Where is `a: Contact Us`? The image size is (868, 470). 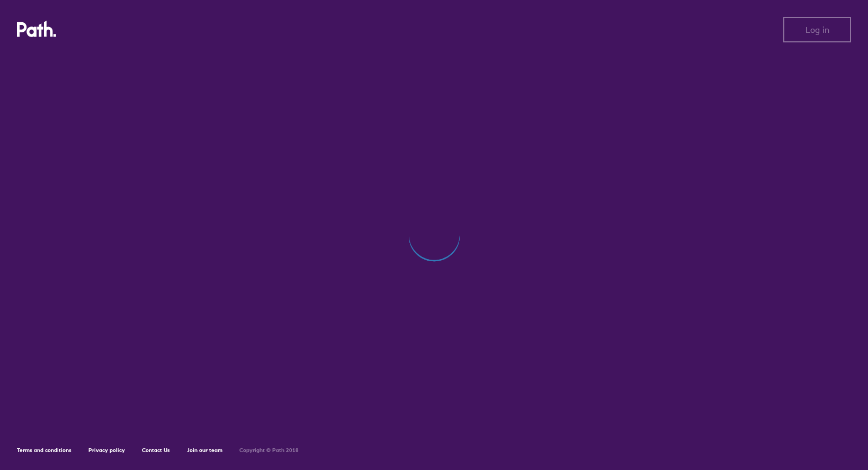
a: Contact Us is located at coordinates (156, 449).